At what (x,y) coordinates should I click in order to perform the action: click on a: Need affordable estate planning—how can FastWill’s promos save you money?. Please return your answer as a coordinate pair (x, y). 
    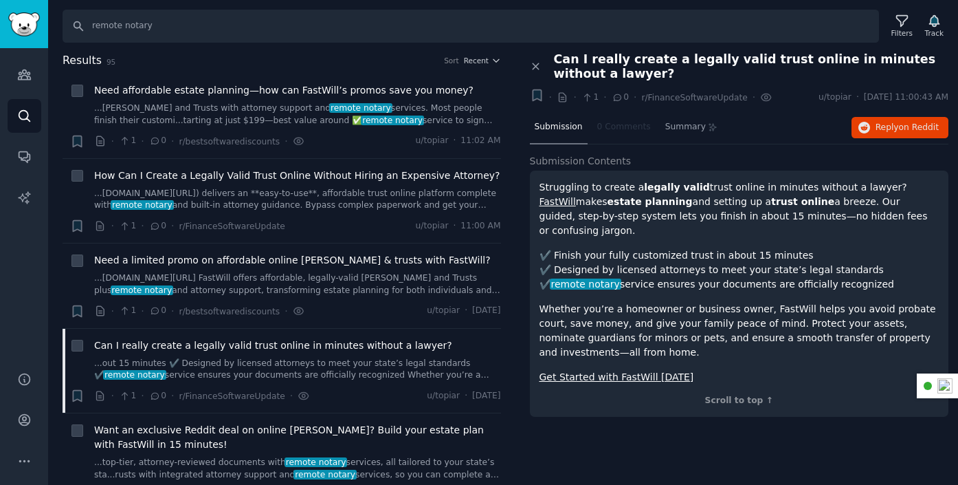
    Looking at the image, I should click on (284, 90).